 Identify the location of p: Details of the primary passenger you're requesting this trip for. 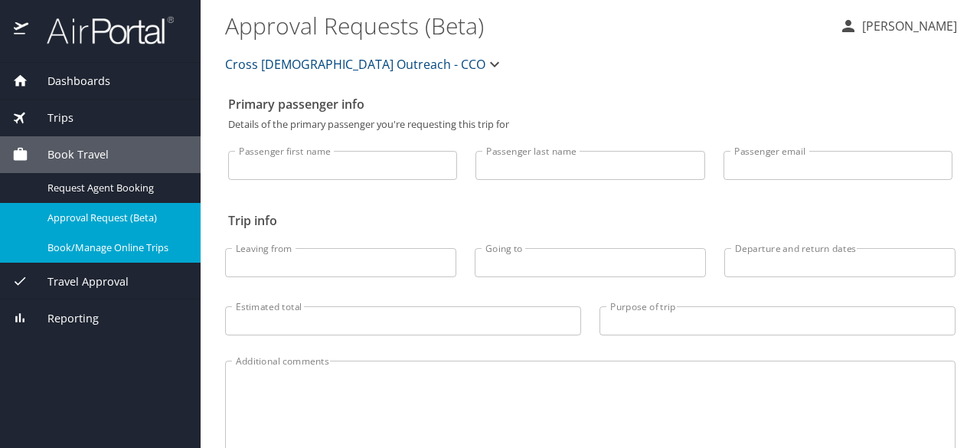
(590, 124).